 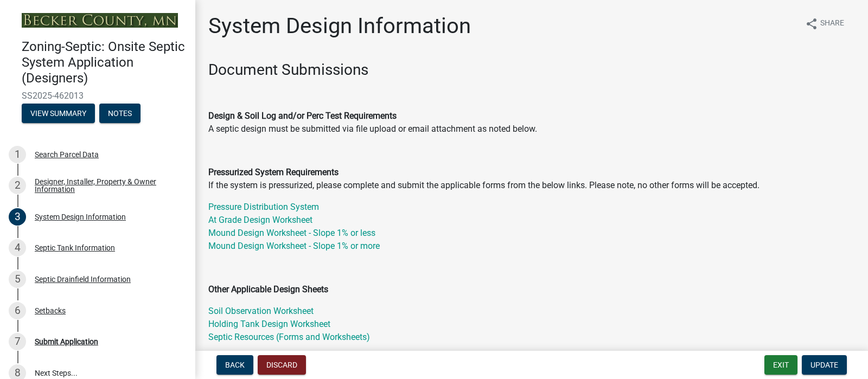 I want to click on h3: Document Submissions, so click(x=532, y=70).